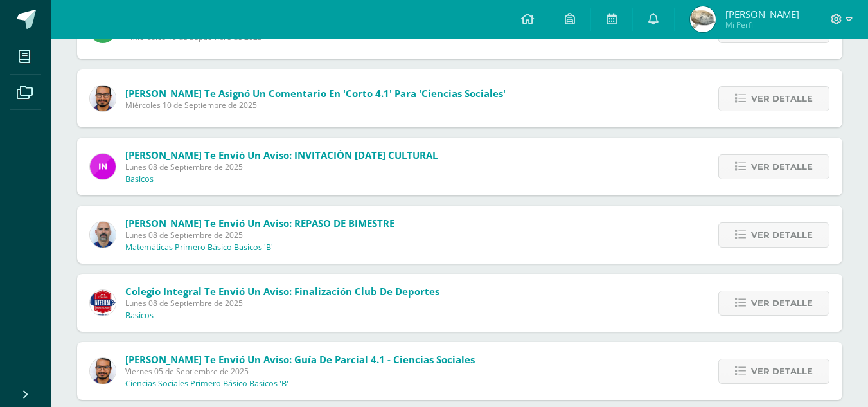 Image resolution: width=868 pixels, height=407 pixels. Describe the element at coordinates (703, 19) in the screenshot. I see `img: e17a5bf55357d52cba34e688905edb84.png` at that location.